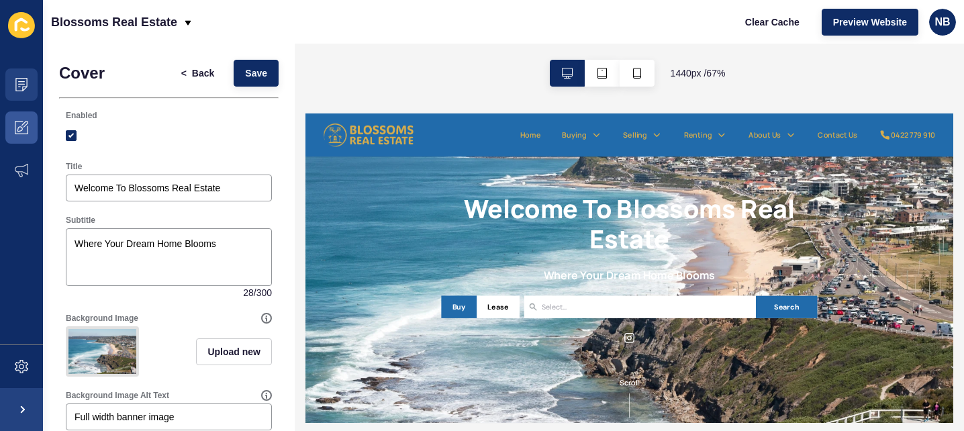 Image resolution: width=964 pixels, height=431 pixels. Describe the element at coordinates (772, 22) in the screenshot. I see `button: Clear Cache` at that location.